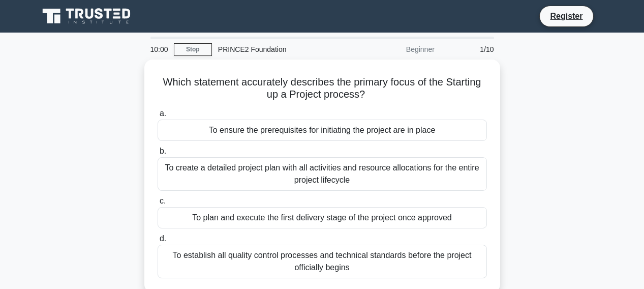  Describe the element at coordinates (322, 89) in the screenshot. I see `h5: Which statement accurately describes the primary focus of the Starting up a Project process?` at that location.